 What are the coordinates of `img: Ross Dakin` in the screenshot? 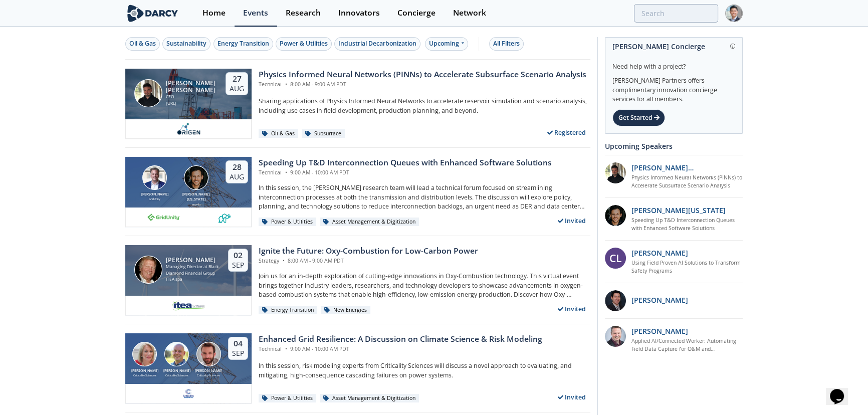 It's located at (208, 354).